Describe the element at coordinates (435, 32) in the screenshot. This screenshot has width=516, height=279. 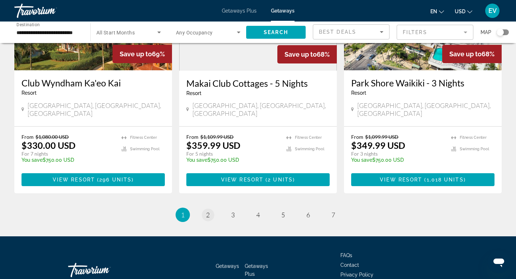
I see `button: Filter` at that location.